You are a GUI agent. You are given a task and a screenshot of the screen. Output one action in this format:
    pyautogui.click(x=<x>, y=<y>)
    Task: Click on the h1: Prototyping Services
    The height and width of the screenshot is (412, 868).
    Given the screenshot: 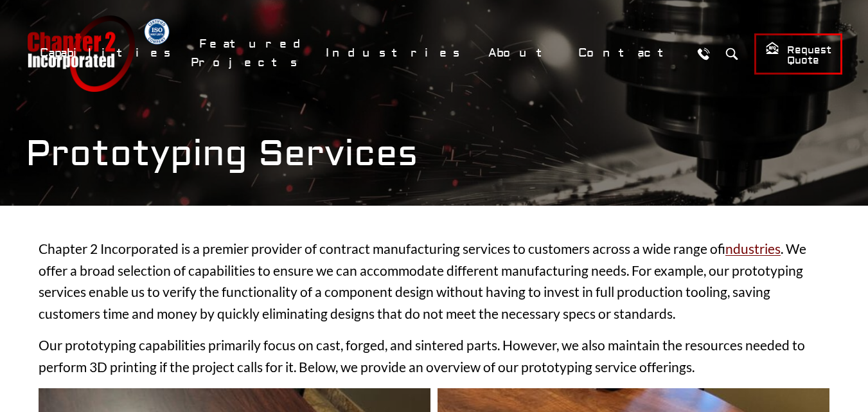 What is the action you would take?
    pyautogui.click(x=434, y=153)
    